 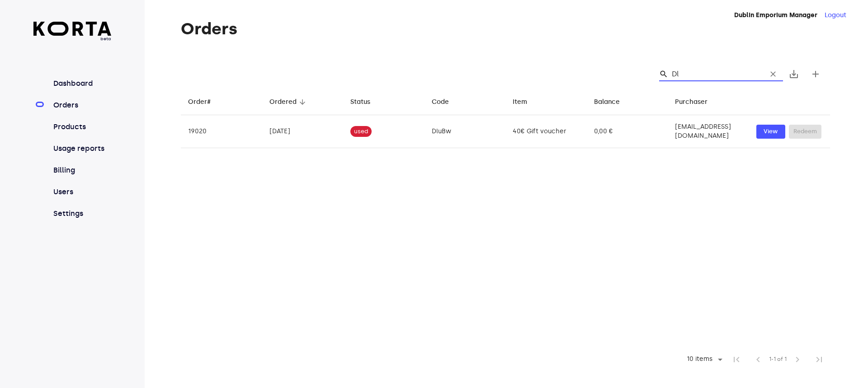 I want to click on a: View, so click(x=771, y=131).